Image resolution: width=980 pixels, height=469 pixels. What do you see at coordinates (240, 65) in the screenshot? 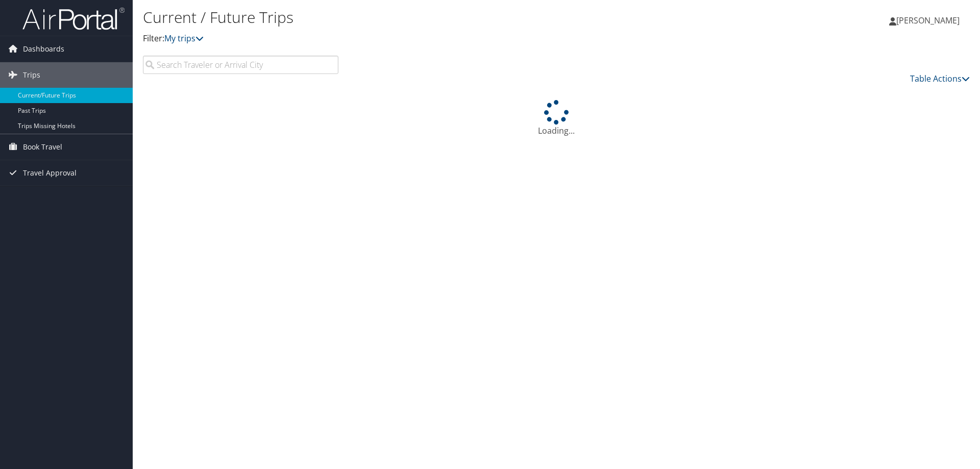
I see `input: Search Traveler or Arrival City` at bounding box center [240, 65].